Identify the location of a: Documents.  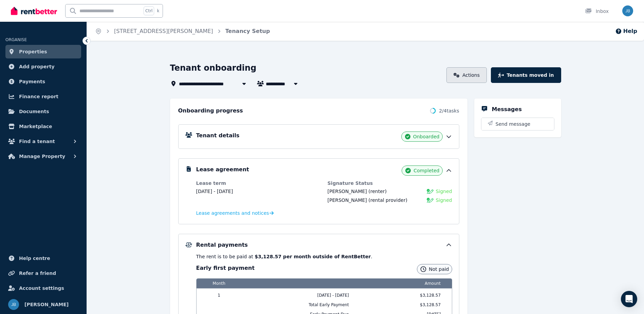
(43, 112).